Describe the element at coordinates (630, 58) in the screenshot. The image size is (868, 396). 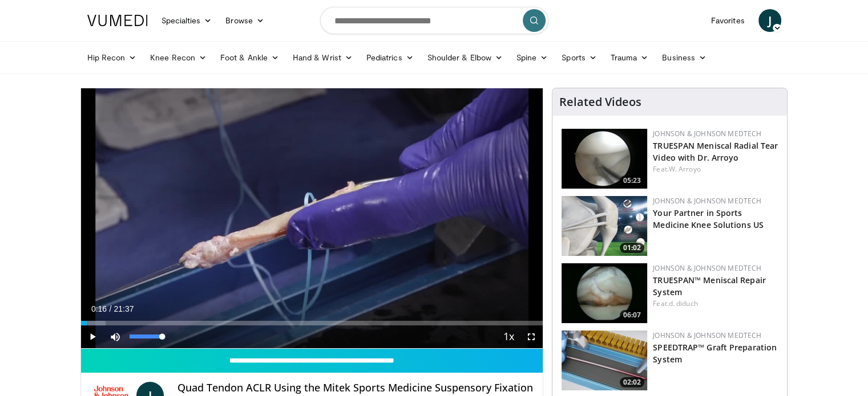
I see `a: Trauma` at that location.